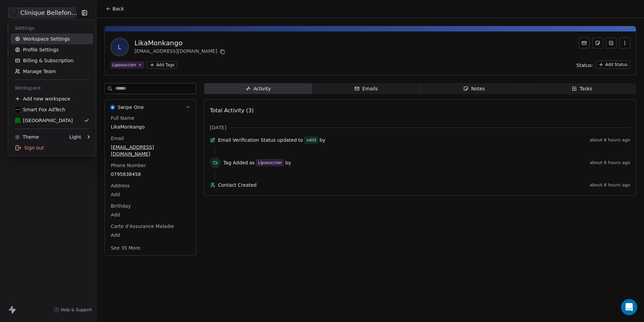 Image resolution: width=644 pixels, height=322 pixels. I want to click on a: Workspace Settings, so click(52, 39).